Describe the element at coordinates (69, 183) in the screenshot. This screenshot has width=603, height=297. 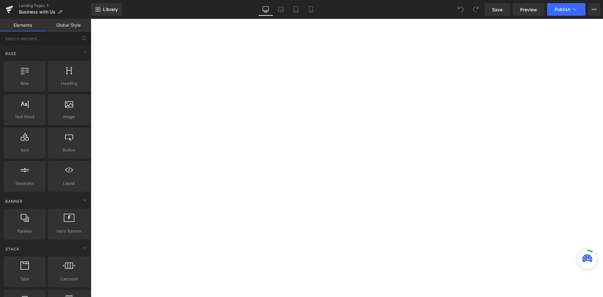
I see `span: Liquid` at that location.